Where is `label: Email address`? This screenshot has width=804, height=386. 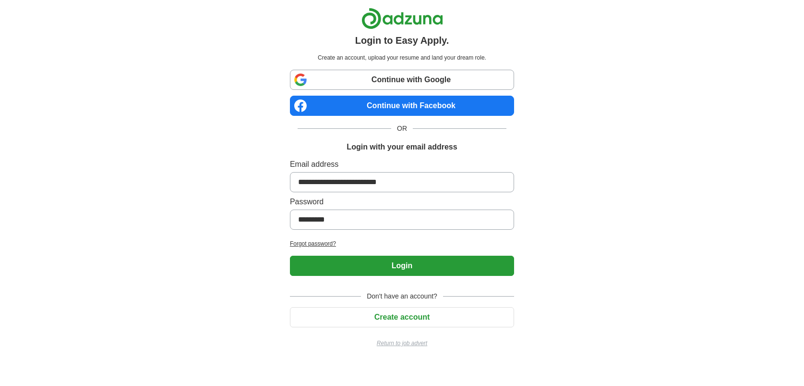
label: Email address is located at coordinates (402, 164).